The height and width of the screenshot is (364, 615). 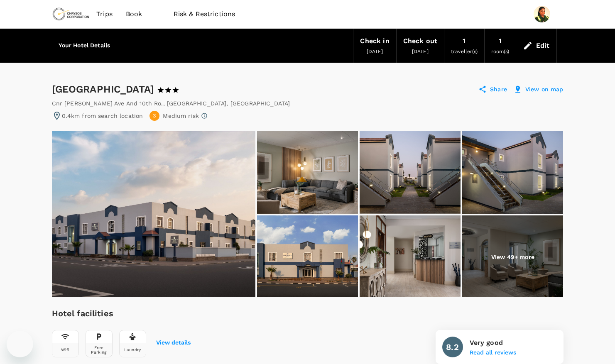 What do you see at coordinates (121, 313) in the screenshot?
I see `h6: Hotel facilities` at bounding box center [121, 313].